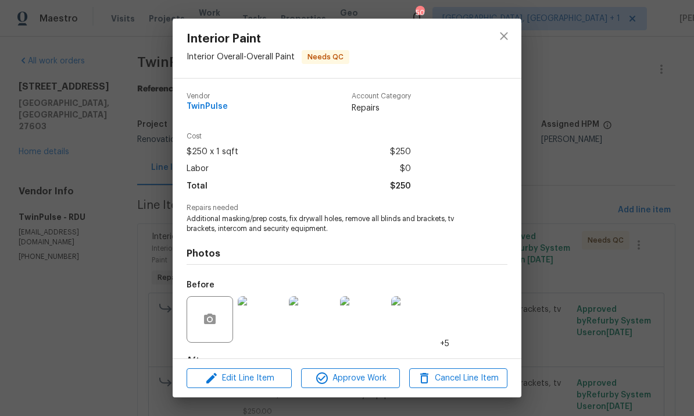  What do you see at coordinates (420, 13) in the screenshot?
I see `div: 50` at bounding box center [420, 13].